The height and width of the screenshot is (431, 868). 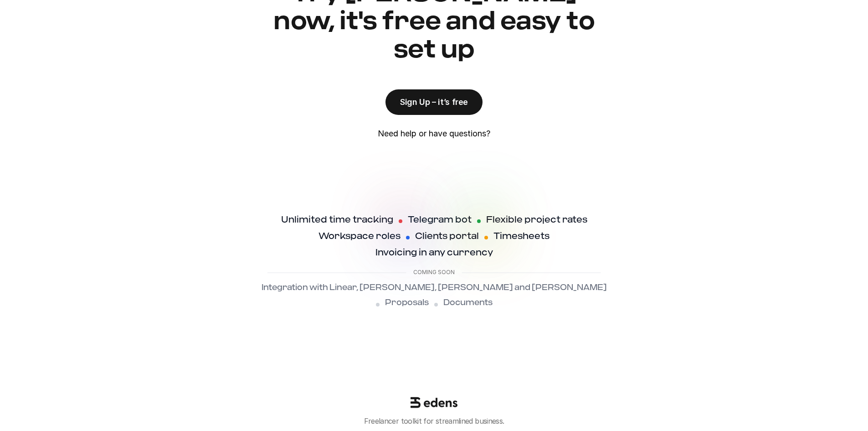 What do you see at coordinates (434, 410) in the screenshot?
I see `a: Freelancer toolkit for streamlined business.` at bounding box center [434, 410].